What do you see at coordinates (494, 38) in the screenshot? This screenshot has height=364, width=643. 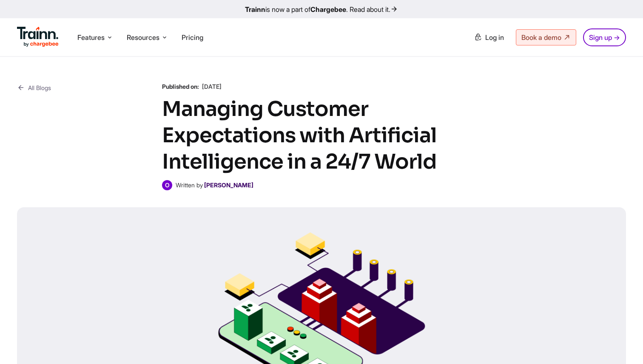 I see `span: Log in` at bounding box center [494, 38].